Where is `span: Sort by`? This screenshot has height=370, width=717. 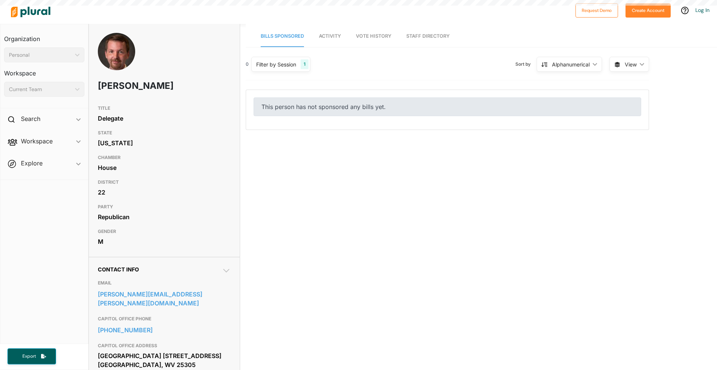 span: Sort by is located at coordinates (526, 64).